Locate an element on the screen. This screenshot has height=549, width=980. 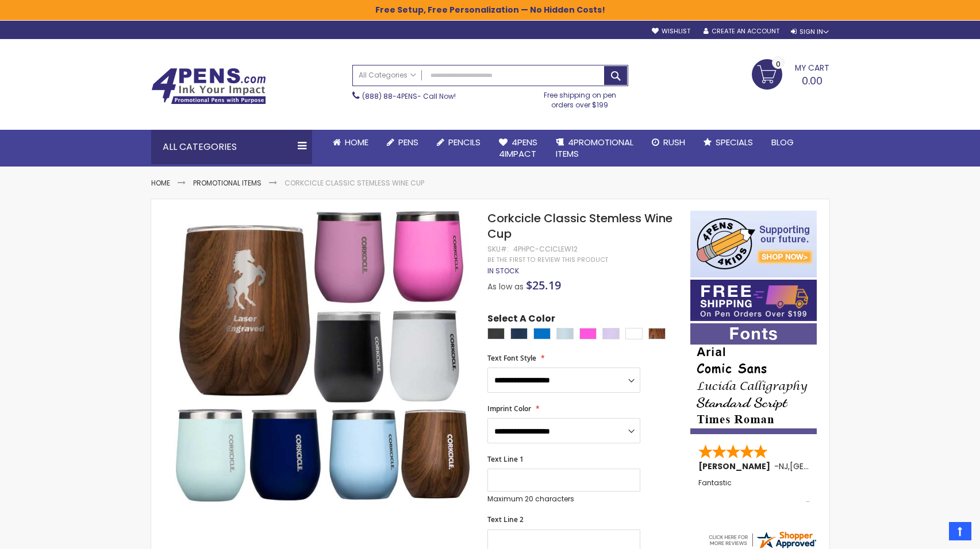
span: NJ is located at coordinates (783, 466).